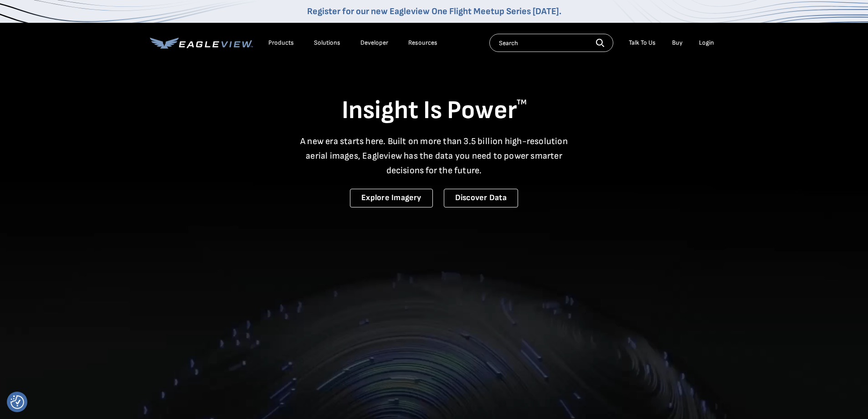  I want to click on a: Buy, so click(677, 43).